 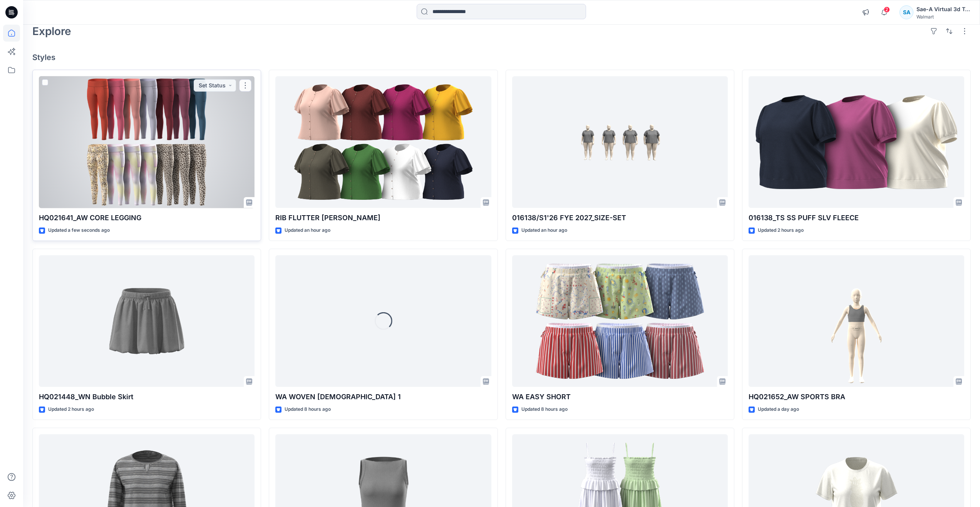 What do you see at coordinates (146, 219) in the screenshot?
I see `p: HQ021641_AW CORE LEGGING` at bounding box center [146, 219].